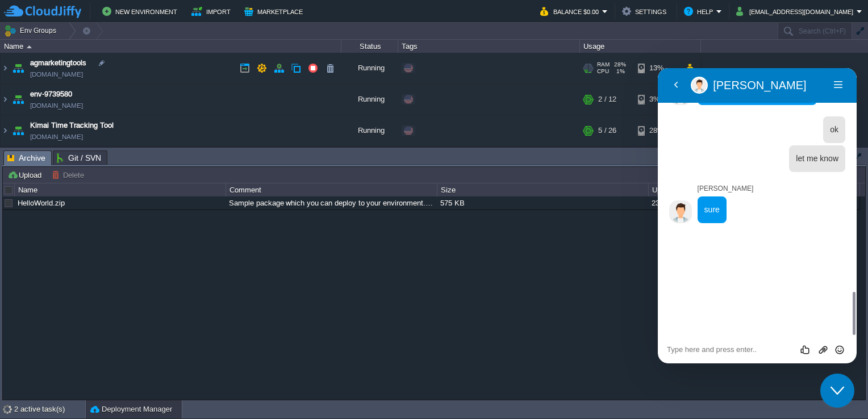 This screenshot has width=868, height=419. I want to click on span: sure, so click(54, 141).